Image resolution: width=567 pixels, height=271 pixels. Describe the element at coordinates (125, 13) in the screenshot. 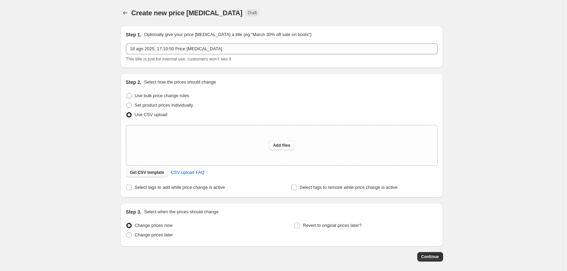

I see `button: Price change jobs` at that location.